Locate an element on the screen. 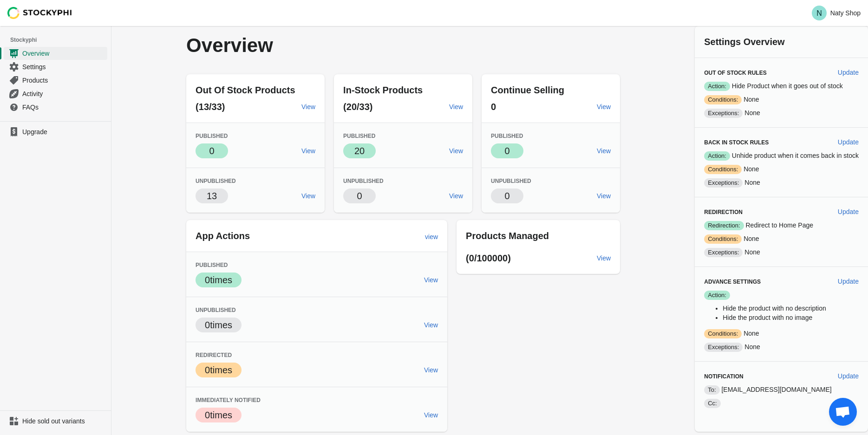 This screenshot has height=435, width=868. span: Avatar with initials N is located at coordinates (819, 13).